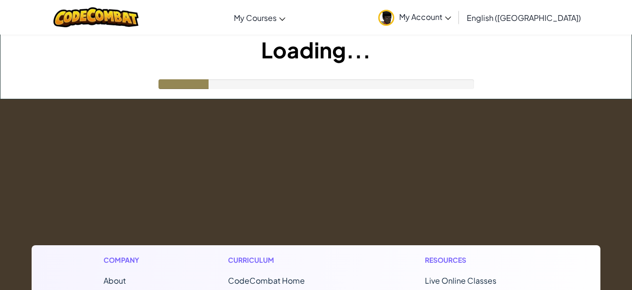 The width and height of the screenshot is (632, 290). I want to click on img: avatar, so click(386, 17).